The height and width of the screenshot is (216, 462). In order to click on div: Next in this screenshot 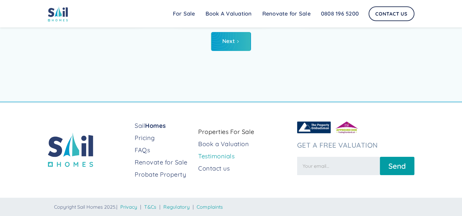, I will do `click(228, 41)`.